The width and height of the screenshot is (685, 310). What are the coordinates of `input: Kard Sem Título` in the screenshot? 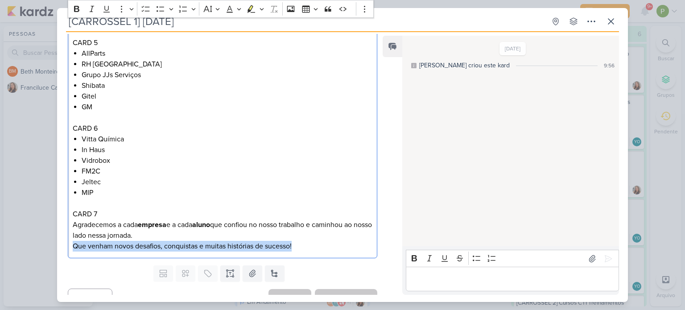 It's located at (306, 21).